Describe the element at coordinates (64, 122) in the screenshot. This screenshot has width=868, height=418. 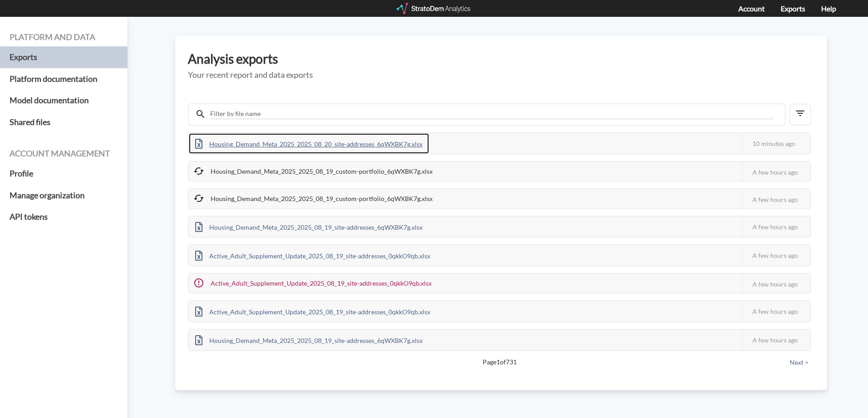
I see `a: Shared files` at that location.